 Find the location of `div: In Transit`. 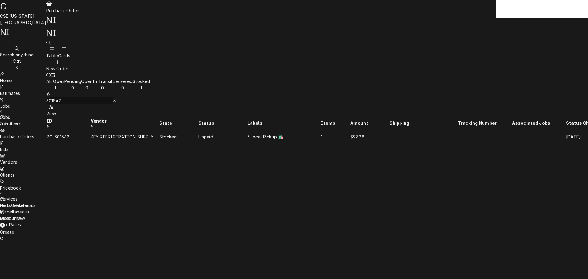

div: In Transit is located at coordinates (103, 81).